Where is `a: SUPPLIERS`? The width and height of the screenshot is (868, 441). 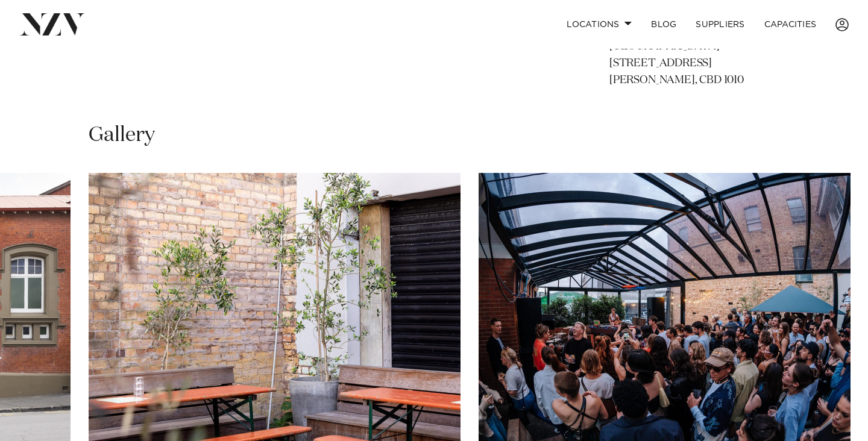 a: SUPPLIERS is located at coordinates (720, 24).